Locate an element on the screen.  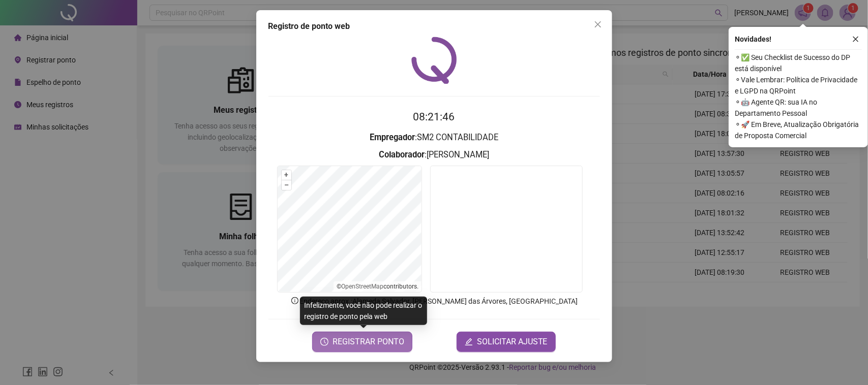
strong: Colaborador is located at coordinates (402, 154).